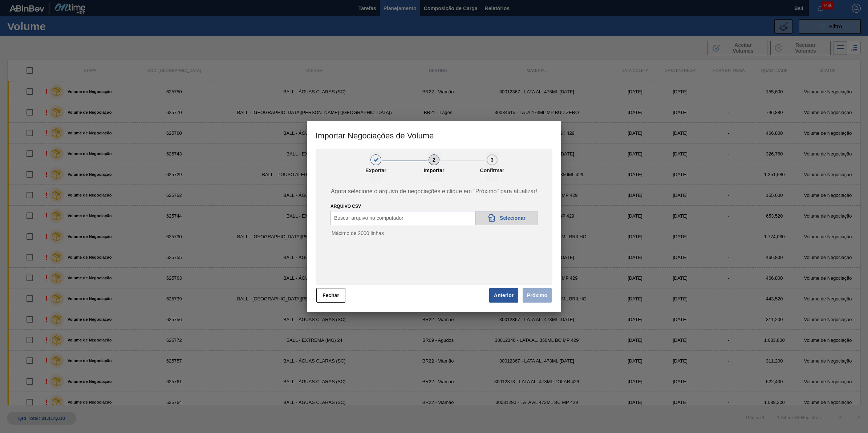 The width and height of the screenshot is (868, 433). What do you see at coordinates (330, 295) in the screenshot?
I see `button: Fechar` at bounding box center [330, 295].